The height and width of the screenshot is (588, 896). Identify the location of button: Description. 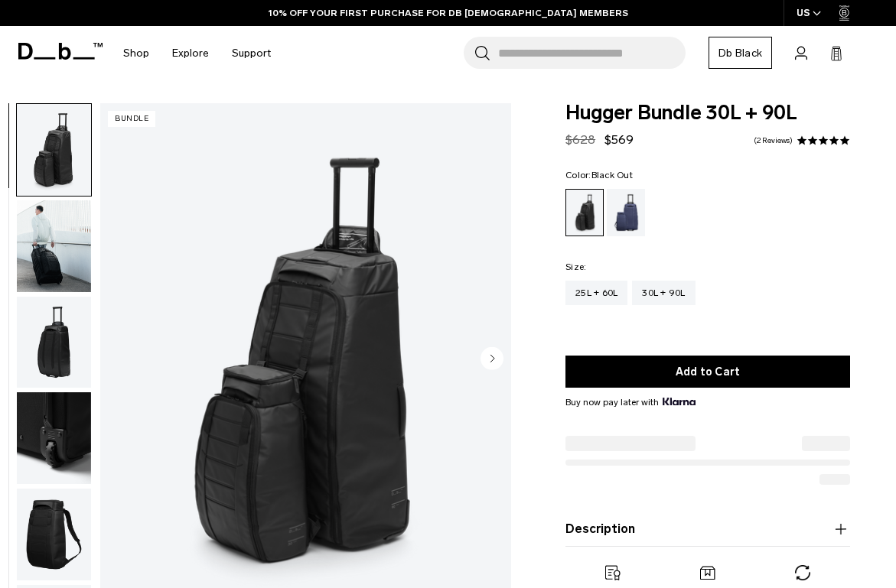
(707, 530).